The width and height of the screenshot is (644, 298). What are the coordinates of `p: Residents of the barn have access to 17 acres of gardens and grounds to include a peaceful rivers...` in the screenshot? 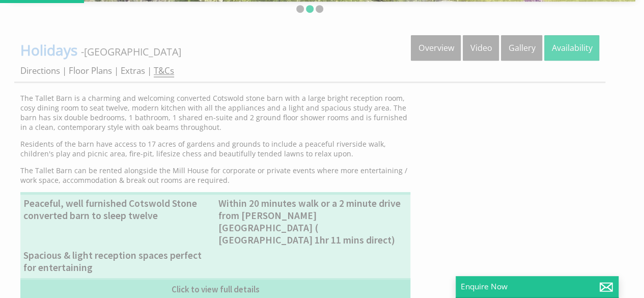 It's located at (215, 149).